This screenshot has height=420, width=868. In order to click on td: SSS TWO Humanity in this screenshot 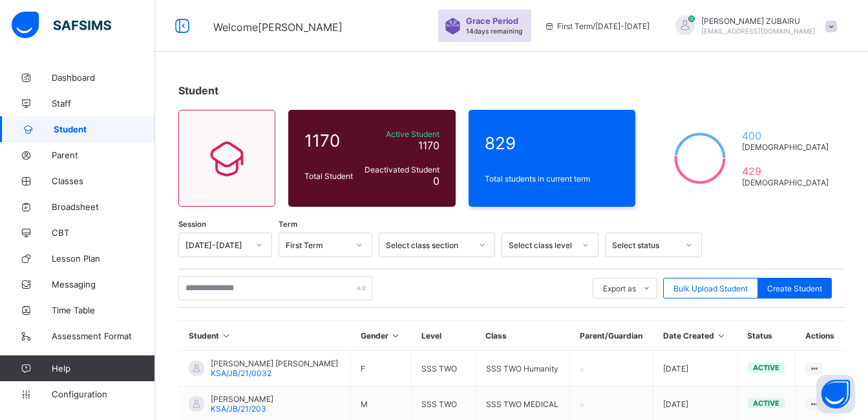, I will do `click(522, 368)`.